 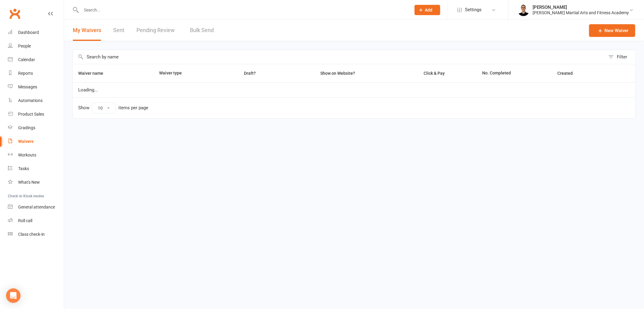 What do you see at coordinates (340, 57) in the screenshot?
I see `input: Search by name` at bounding box center [340, 57].